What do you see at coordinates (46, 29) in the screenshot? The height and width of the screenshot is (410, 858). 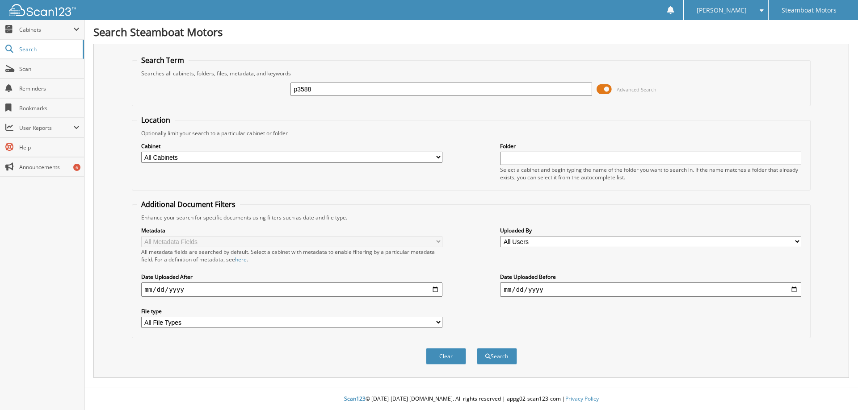 I see `span: Cabinets` at bounding box center [46, 29].